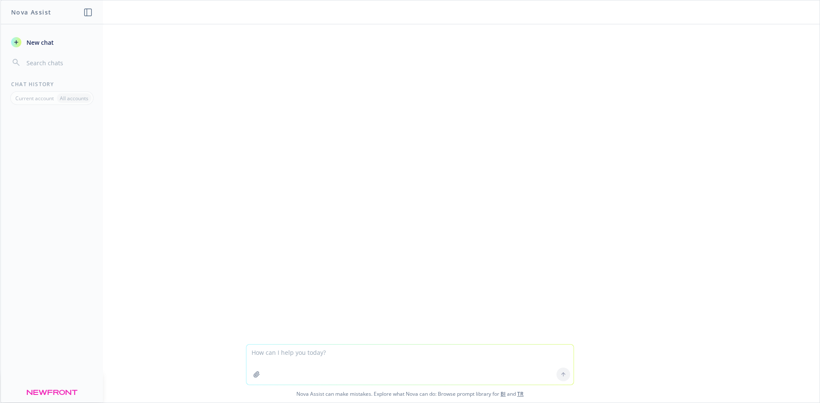  I want to click on span: Nova Assist can make mistakes. Explore what Nova can do: Browse prompt library for and, so click(410, 394).